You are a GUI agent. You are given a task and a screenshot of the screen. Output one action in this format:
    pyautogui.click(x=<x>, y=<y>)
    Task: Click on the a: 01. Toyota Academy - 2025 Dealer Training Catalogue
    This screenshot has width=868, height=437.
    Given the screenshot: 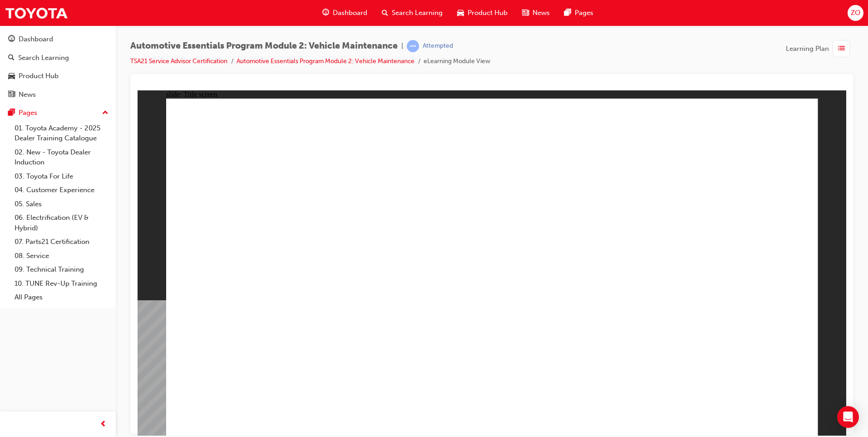 What is the action you would take?
    pyautogui.click(x=61, y=133)
    